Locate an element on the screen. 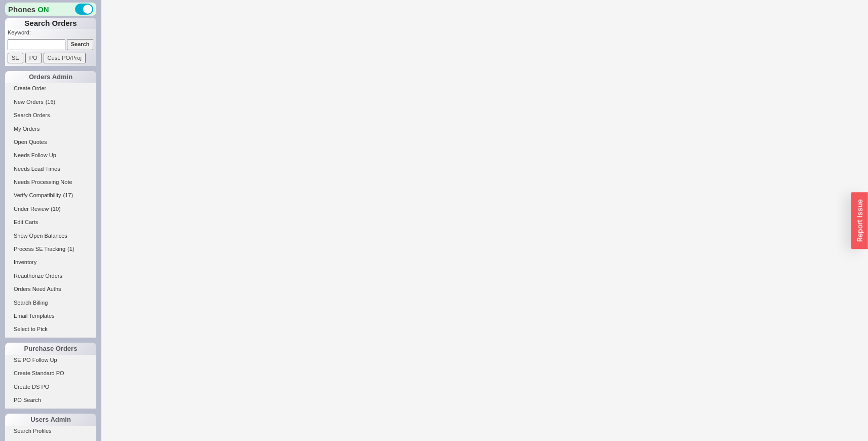  a: PO Search is located at coordinates (51, 400).